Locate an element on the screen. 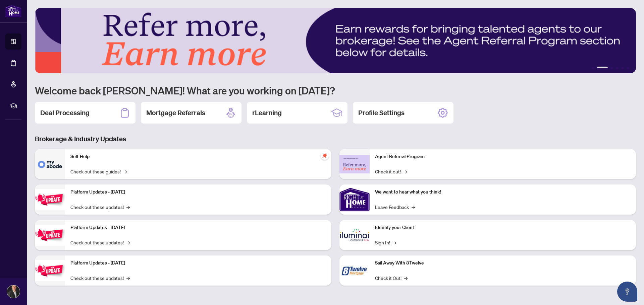  button: 2 is located at coordinates (602, 68).